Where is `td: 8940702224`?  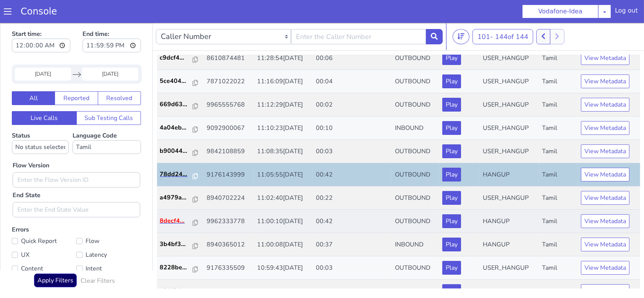 td: 8940702224 is located at coordinates (229, 175).